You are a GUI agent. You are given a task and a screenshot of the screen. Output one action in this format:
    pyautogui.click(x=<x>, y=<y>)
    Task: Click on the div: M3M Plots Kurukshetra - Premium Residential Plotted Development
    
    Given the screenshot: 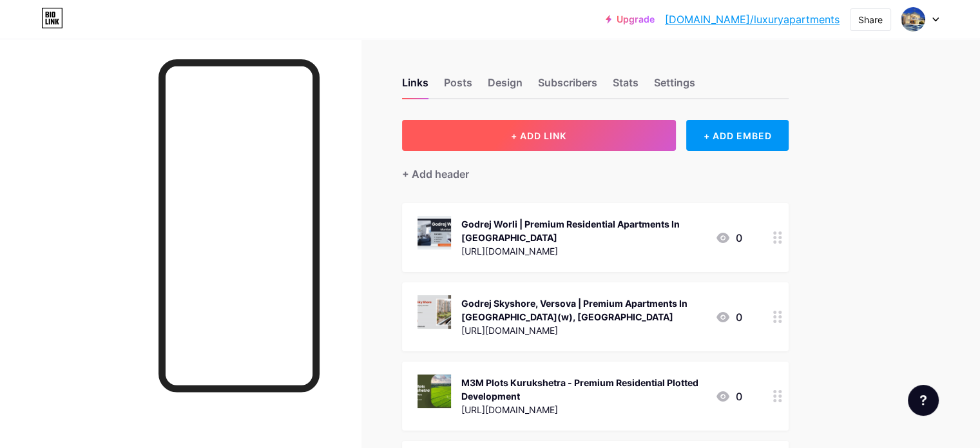 What is the action you would take?
    pyautogui.click(x=583, y=389)
    